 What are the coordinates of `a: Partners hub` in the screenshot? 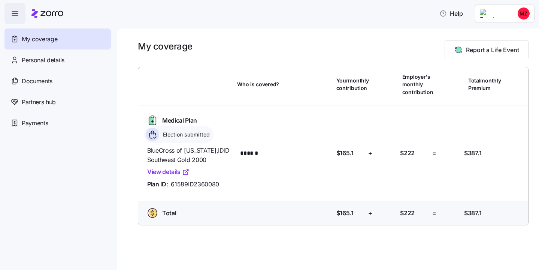 It's located at (58, 102).